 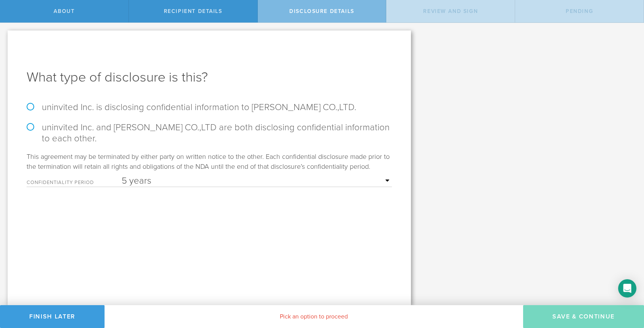 I want to click on label: Confidentiality Period, so click(x=74, y=183).